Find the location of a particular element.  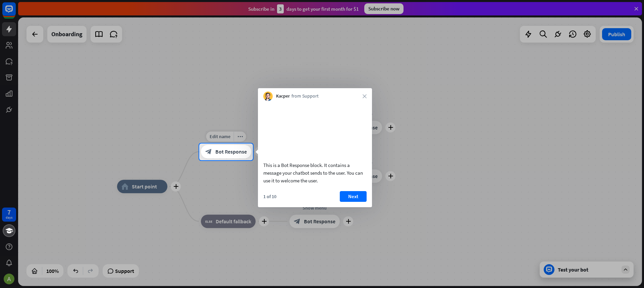

button: Next is located at coordinates (353, 196).